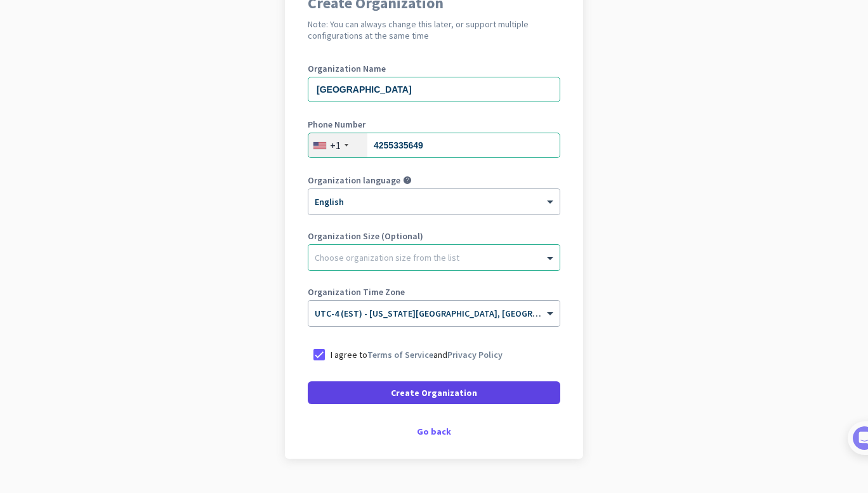 This screenshot has height=493, width=868. I want to click on p: I agree to and, so click(416, 355).